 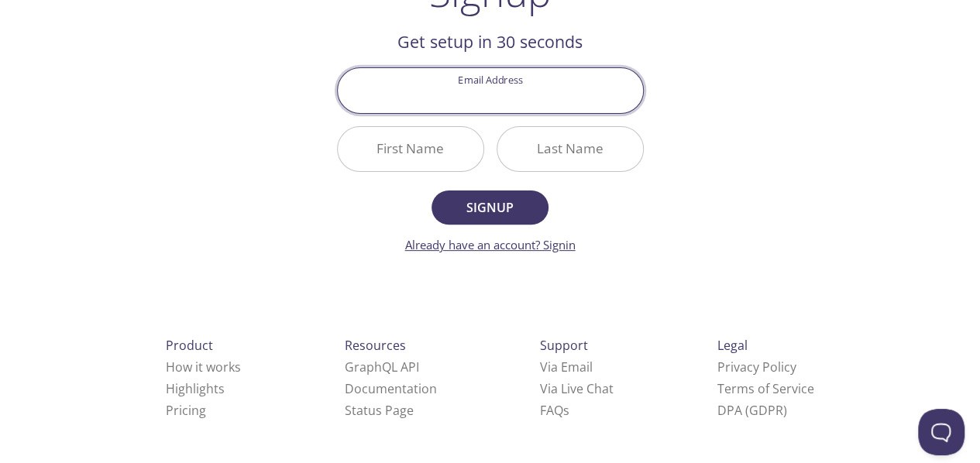 What do you see at coordinates (731, 345) in the screenshot?
I see `span: Legal` at bounding box center [731, 345].